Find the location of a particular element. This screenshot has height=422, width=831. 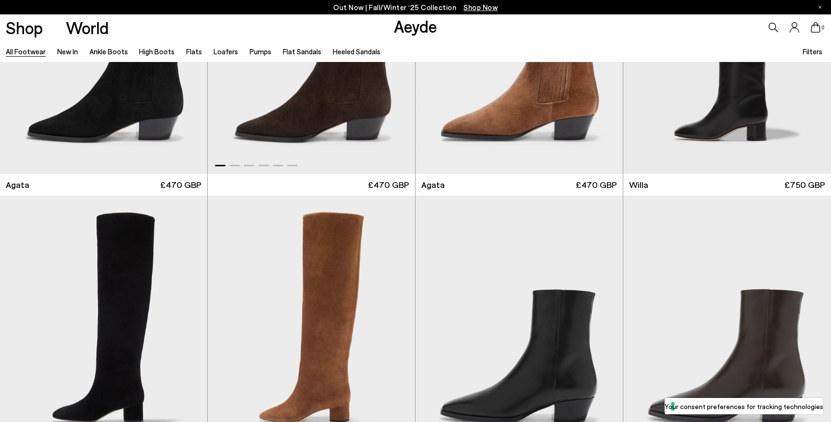

a: £470 GBP is located at coordinates (311, 185).